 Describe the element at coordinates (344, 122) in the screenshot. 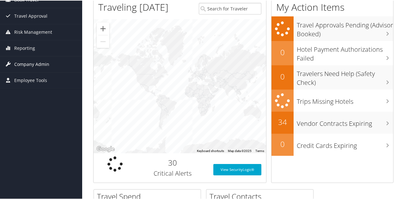

I see `h3: Vendor Contracts Expiring` at that location.